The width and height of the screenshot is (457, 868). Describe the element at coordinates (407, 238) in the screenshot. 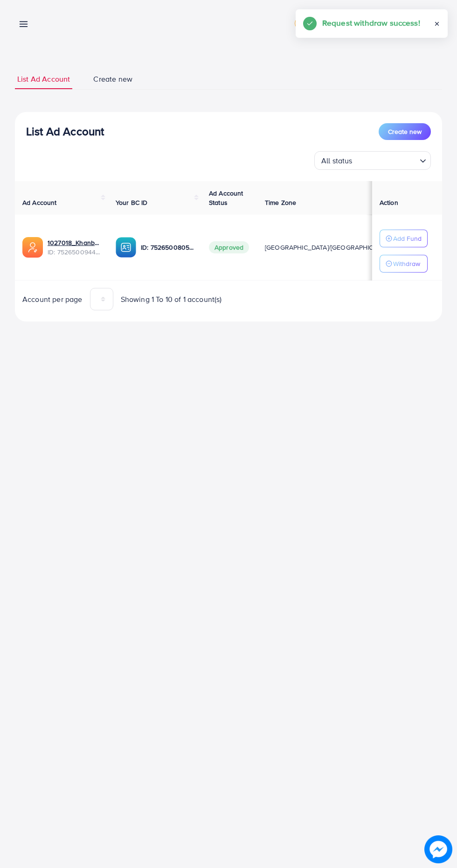

I see `p: Add Fund` at that location.